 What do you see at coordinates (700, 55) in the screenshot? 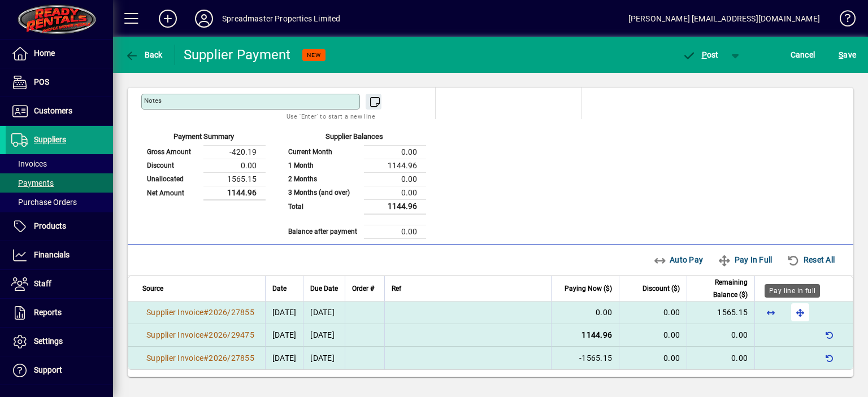
I see `span: ost` at bounding box center [700, 55].